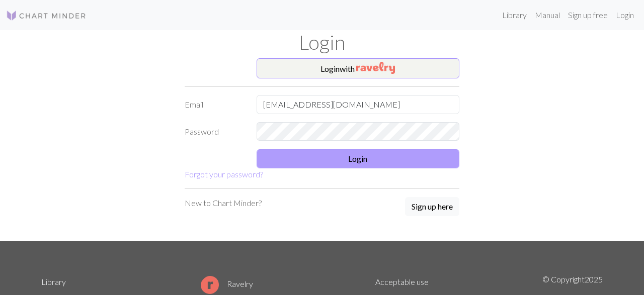 The image size is (644, 295). Describe the element at coordinates (46, 16) in the screenshot. I see `img: Logo` at that location.